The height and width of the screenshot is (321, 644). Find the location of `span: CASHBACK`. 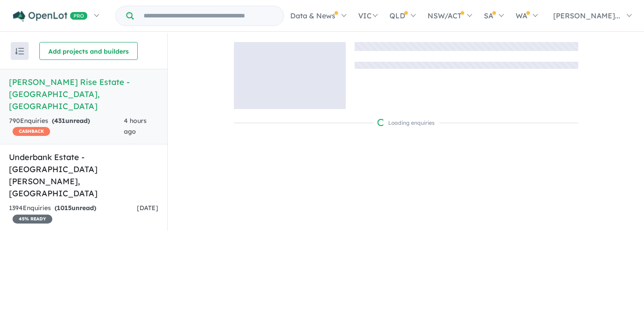

span: CASHBACK is located at coordinates (32, 132).